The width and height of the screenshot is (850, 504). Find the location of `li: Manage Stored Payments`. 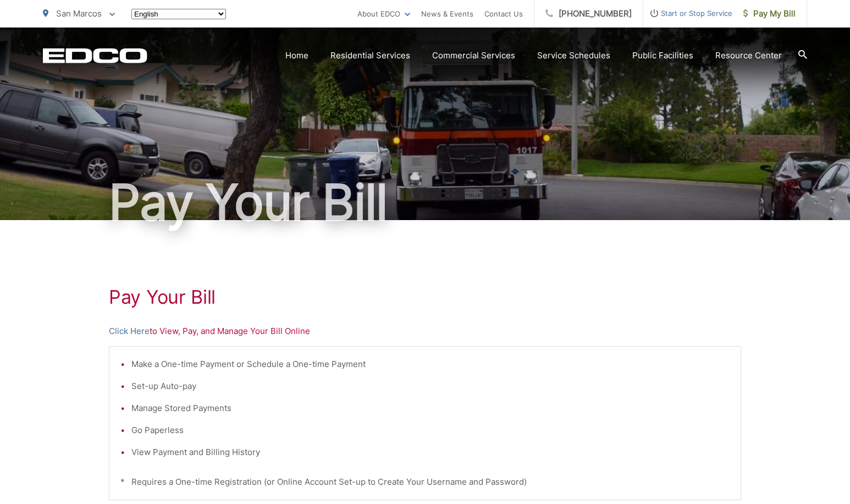

li: Manage Stored Payments is located at coordinates (430, 408).